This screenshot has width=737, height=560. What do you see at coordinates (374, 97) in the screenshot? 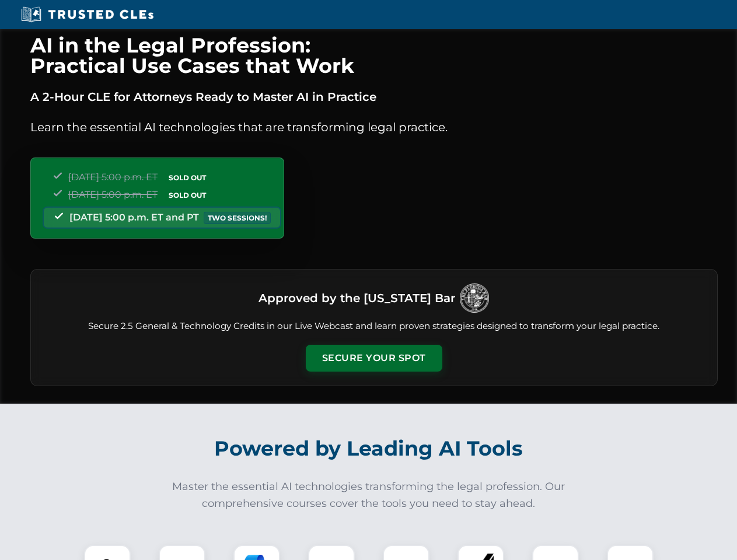
I see `p: A 2-Hour CLE for Attorneys Ready to Master AI in Practice` at bounding box center [374, 97].